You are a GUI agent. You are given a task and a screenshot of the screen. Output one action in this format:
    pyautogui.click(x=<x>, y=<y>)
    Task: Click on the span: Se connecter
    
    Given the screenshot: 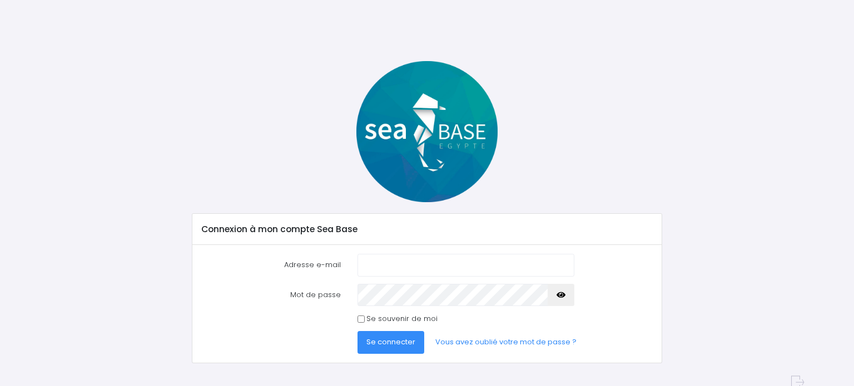 What is the action you would take?
    pyautogui.click(x=391, y=342)
    